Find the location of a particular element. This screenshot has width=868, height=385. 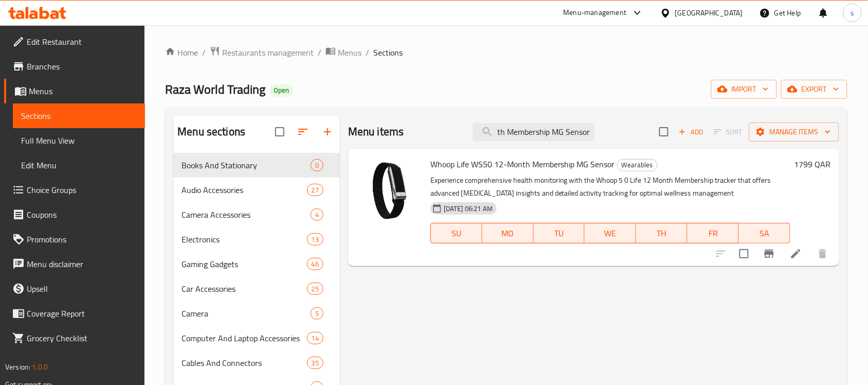

div: Audio Accessories27 is located at coordinates (256, 190).